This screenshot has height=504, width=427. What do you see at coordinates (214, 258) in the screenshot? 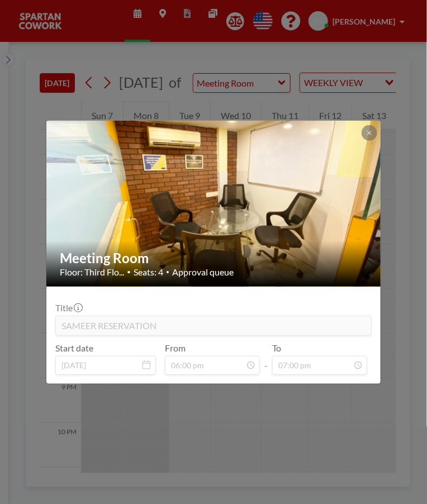
I see `h2: Meeting Room` at bounding box center [214, 258].